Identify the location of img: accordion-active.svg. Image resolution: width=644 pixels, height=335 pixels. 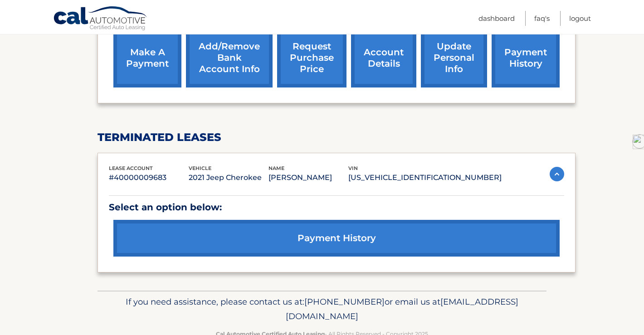
(557, 174).